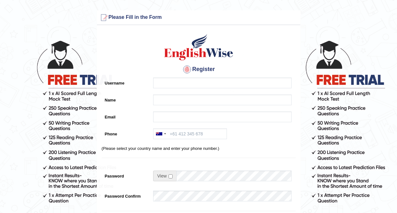  Describe the element at coordinates (199, 47) in the screenshot. I see `img: Logo of English Wise create a new account for intelligent practice with AI` at that location.